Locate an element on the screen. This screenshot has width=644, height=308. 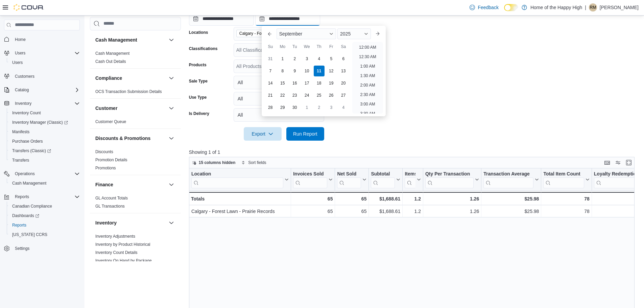
span: Home is located at coordinates (21, 39).